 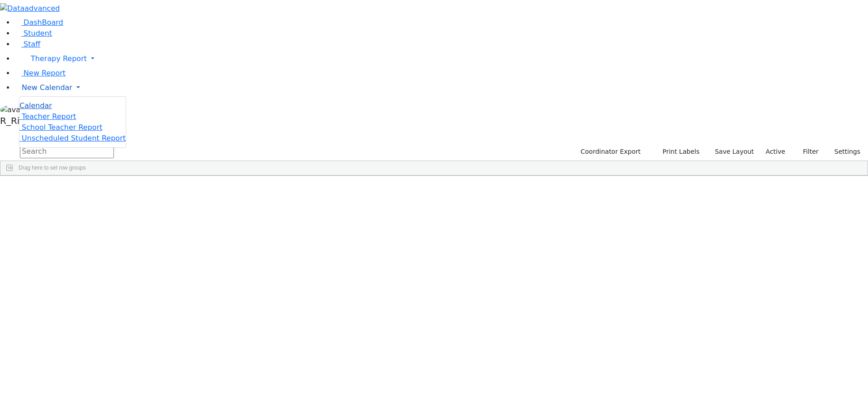 I want to click on span: Teacher Report, so click(x=49, y=116).